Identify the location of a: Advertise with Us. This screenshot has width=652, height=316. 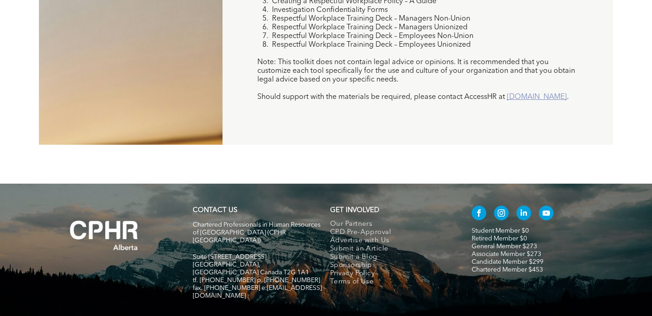
(391, 241).